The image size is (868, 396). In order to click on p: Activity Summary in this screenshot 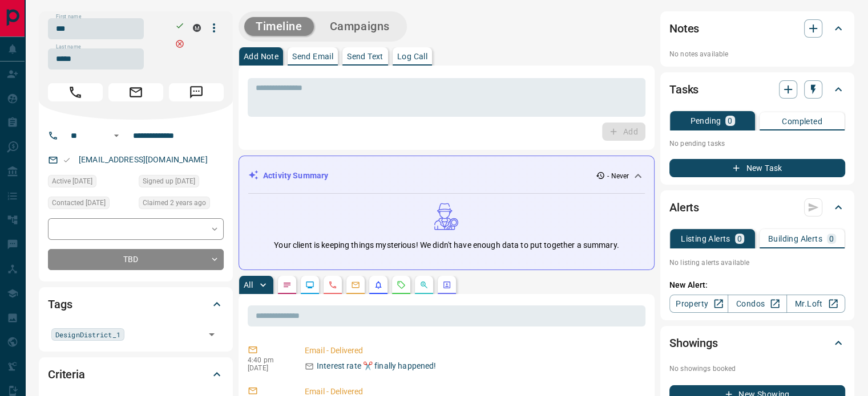, I will do `click(295, 175)`.